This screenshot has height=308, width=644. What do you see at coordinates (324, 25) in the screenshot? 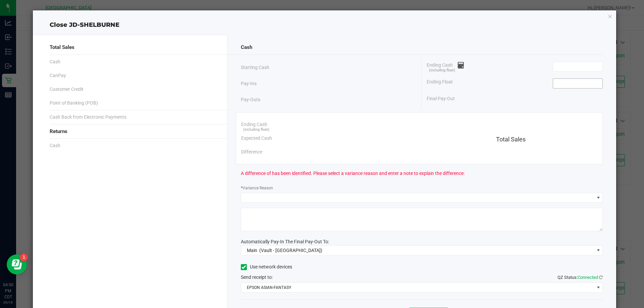
I see `div: Close JD-SHELBURNE` at bounding box center [324, 25].